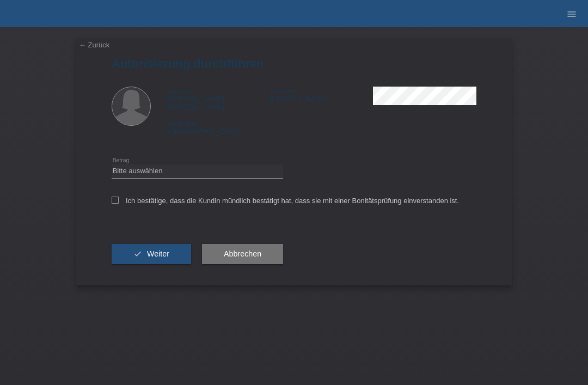 The width and height of the screenshot is (588, 385). What do you see at coordinates (284, 91) in the screenshot?
I see `span: Nachname` at bounding box center [284, 91].